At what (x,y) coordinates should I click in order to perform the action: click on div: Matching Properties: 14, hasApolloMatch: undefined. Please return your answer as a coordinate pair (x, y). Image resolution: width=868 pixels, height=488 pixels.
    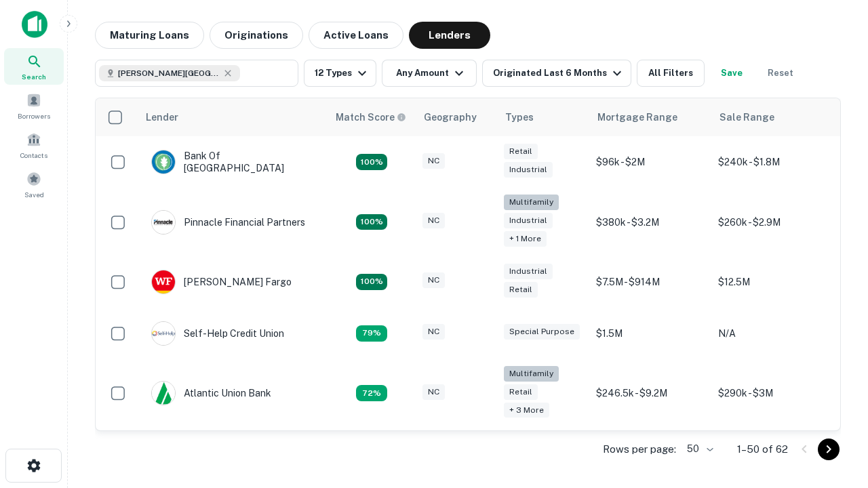
    Looking at the image, I should click on (372, 162).